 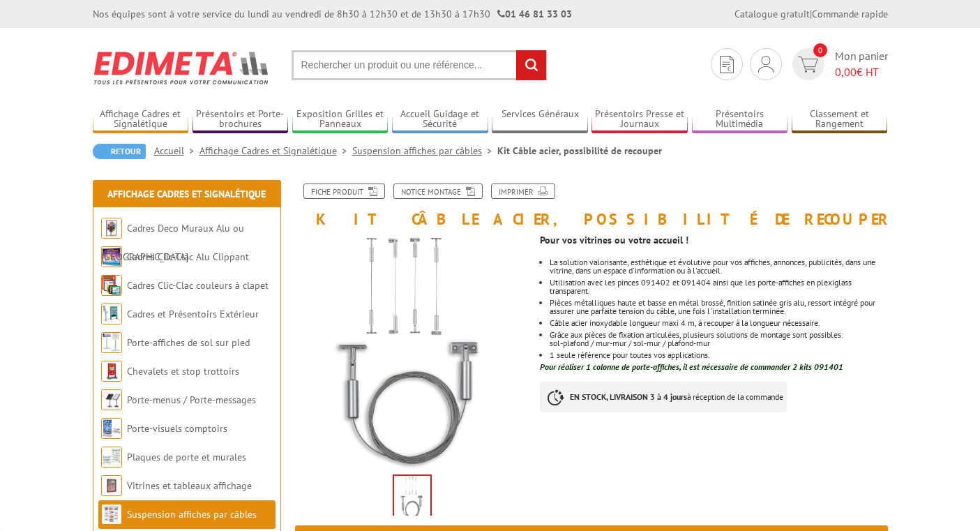 What do you see at coordinates (176, 150) in the screenshot?
I see `a: Accueil` at bounding box center [176, 150].